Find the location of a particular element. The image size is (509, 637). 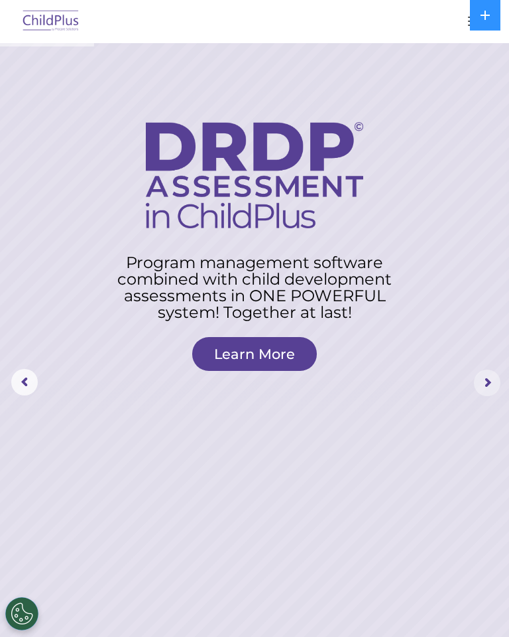

a: Learn More is located at coordinates (255, 354).